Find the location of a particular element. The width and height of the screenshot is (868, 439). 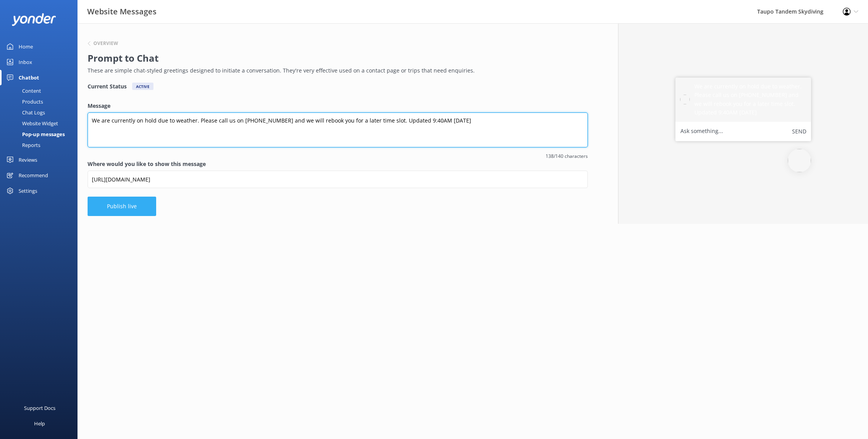

h4: Current Status is located at coordinates (107, 86).